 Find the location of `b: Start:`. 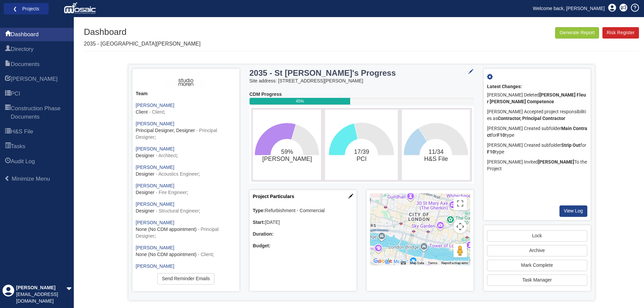

b: Start: is located at coordinates (259, 222).